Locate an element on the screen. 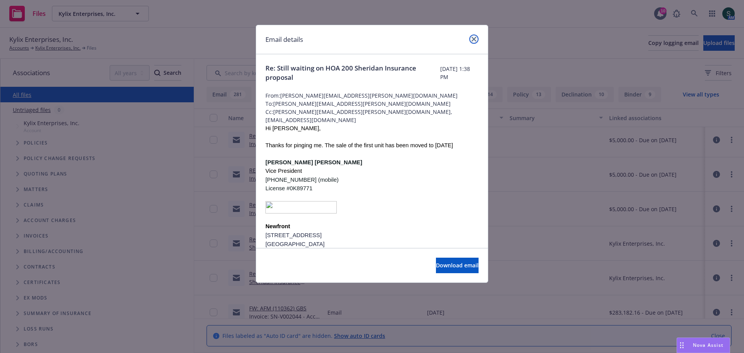 Image resolution: width=744 pixels, height=353 pixels. div: Drag to move is located at coordinates (682, 345).